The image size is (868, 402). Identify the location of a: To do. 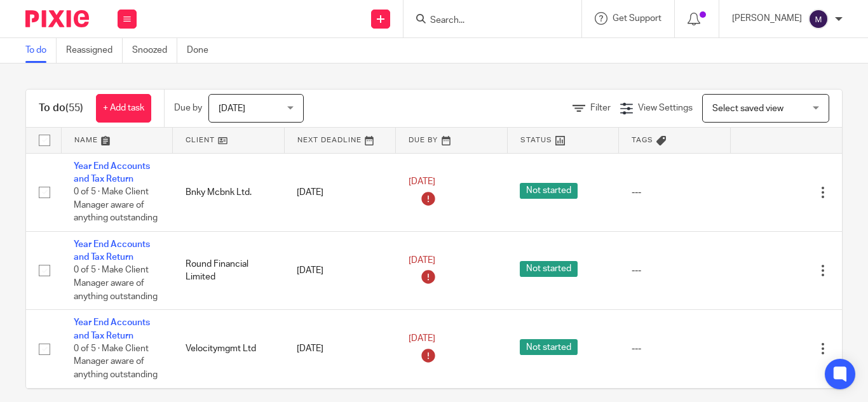
(40, 50).